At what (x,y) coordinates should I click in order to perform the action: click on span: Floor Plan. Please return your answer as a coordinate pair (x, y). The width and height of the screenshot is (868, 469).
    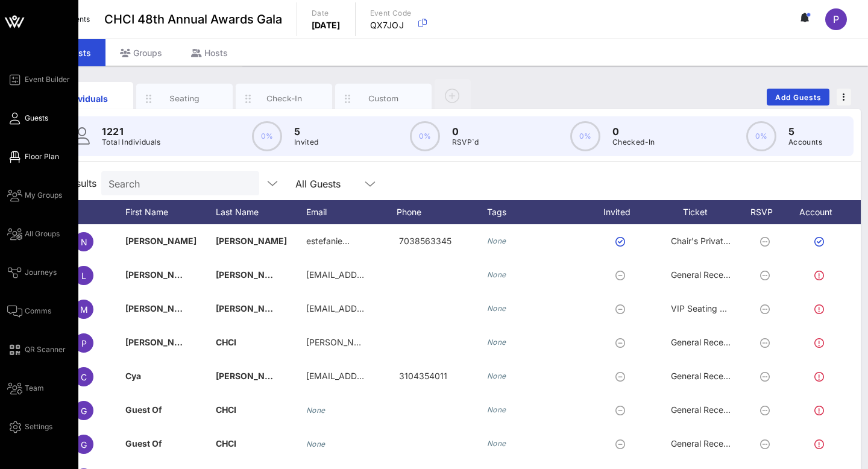
    Looking at the image, I should click on (42, 157).